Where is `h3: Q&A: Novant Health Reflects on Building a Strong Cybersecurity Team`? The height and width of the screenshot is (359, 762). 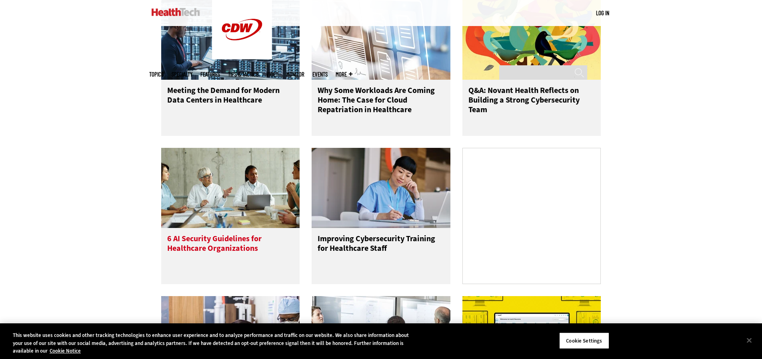
h3: Q&A: Novant Health Reflects on Building a Strong Cybersecurity Team is located at coordinates (532, 102).